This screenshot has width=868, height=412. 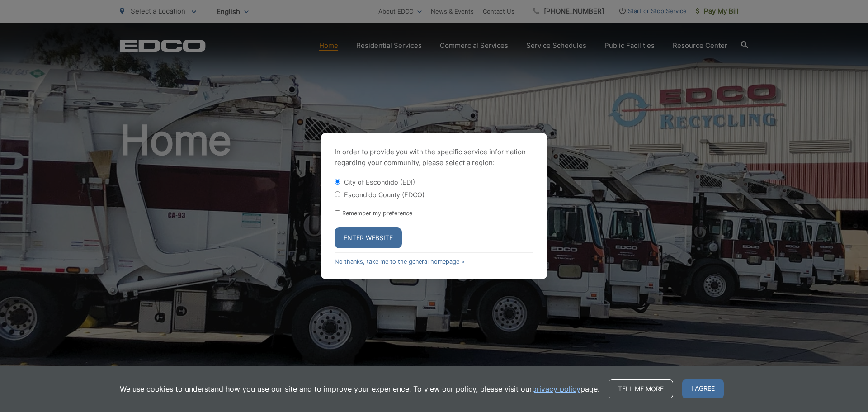 What do you see at coordinates (379, 182) in the screenshot?
I see `label: City of Escondido (EDI)` at bounding box center [379, 182].